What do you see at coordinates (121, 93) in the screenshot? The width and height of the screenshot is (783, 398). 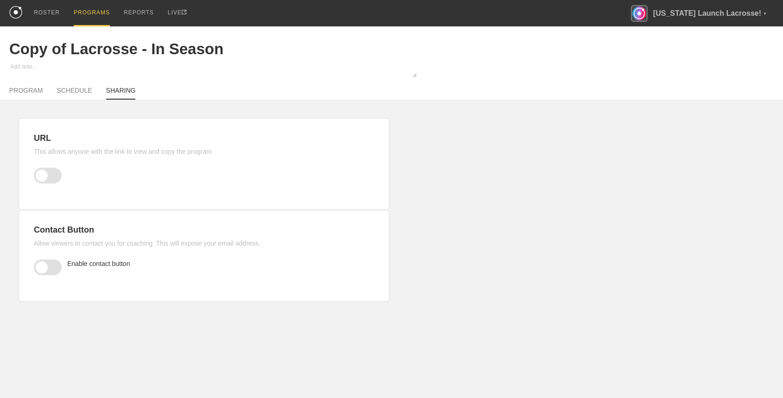 I see `a: SHARING` at bounding box center [121, 93].